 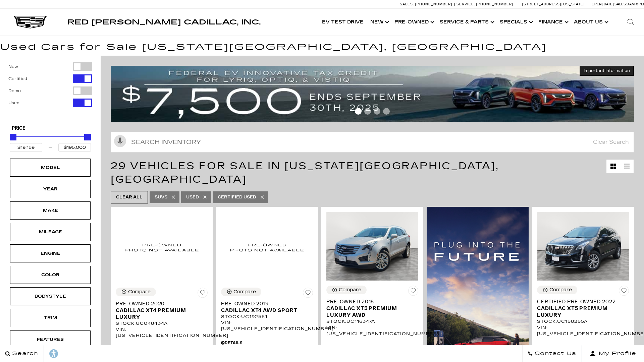 What do you see at coordinates (552, 354) in the screenshot?
I see `a: Contact Us` at bounding box center [552, 354].